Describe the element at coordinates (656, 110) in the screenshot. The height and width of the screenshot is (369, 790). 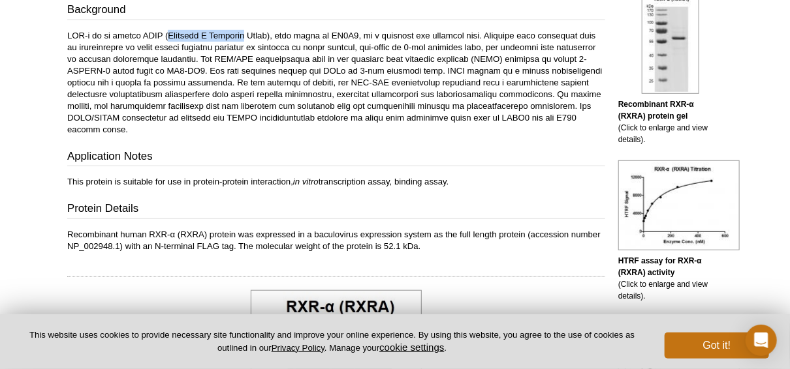
I see `b: Recombinant RXR-α (RXRA) protein gel` at that location.